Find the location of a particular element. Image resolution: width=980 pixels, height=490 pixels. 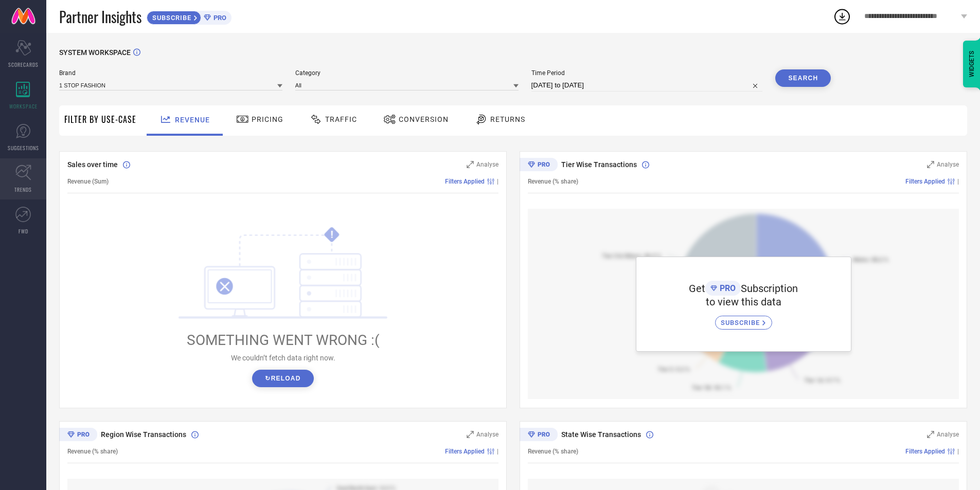

span: Filter By Use-Case is located at coordinates (101, 120).